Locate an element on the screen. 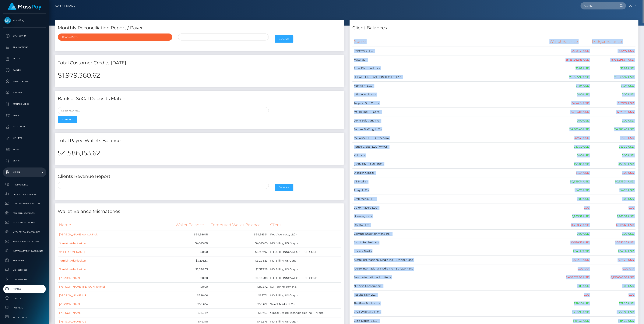  span: Link Services is located at coordinates (24, 270).